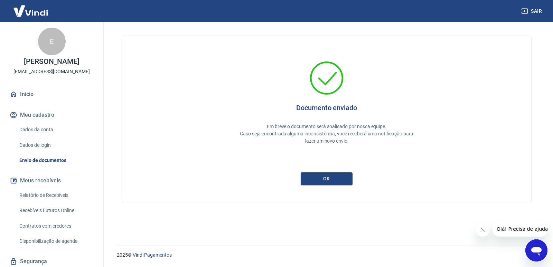 The height and width of the screenshot is (267, 553). What do you see at coordinates (52, 41) in the screenshot?
I see `div: E` at bounding box center [52, 41].